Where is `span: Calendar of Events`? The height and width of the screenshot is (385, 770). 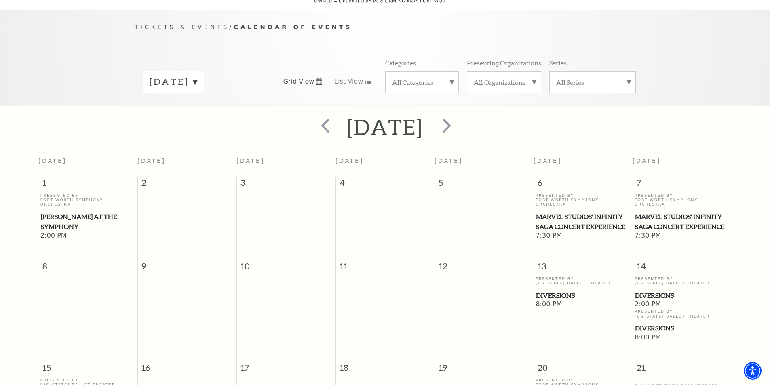 span: Calendar of Events is located at coordinates (293, 27).